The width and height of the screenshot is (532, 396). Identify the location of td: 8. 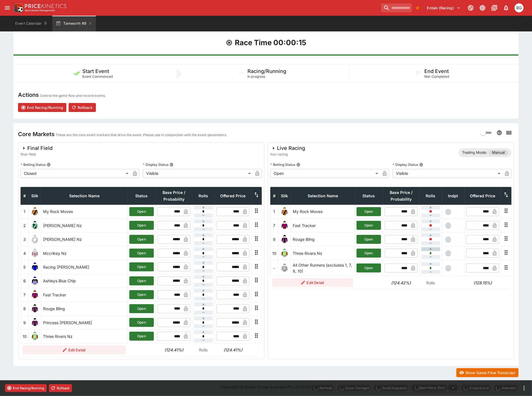
(274, 239).